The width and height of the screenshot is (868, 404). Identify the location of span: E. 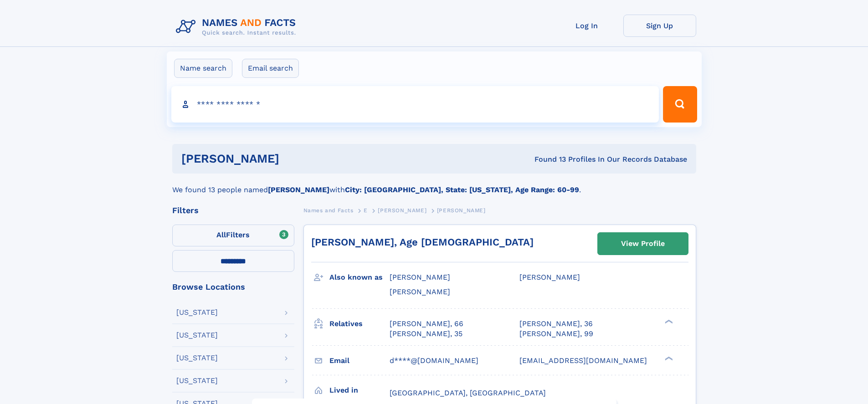
(366, 211).